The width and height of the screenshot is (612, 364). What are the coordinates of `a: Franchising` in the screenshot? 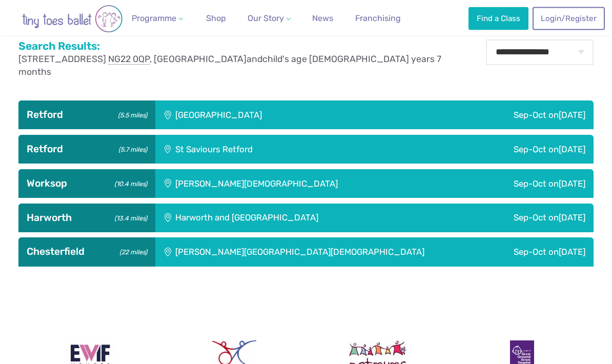 It's located at (378, 19).